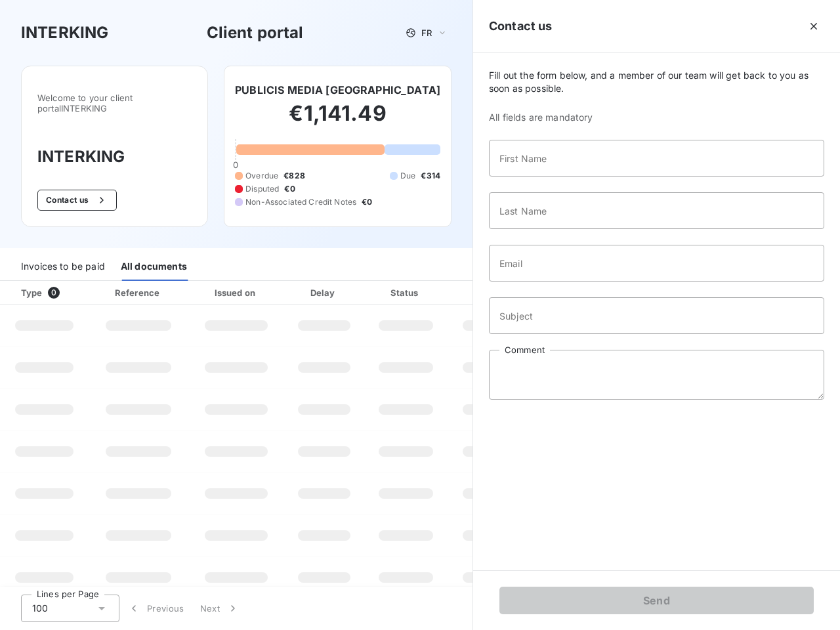 The height and width of the screenshot is (630, 840). Describe the element at coordinates (294, 176) in the screenshot. I see `span: €828` at that location.